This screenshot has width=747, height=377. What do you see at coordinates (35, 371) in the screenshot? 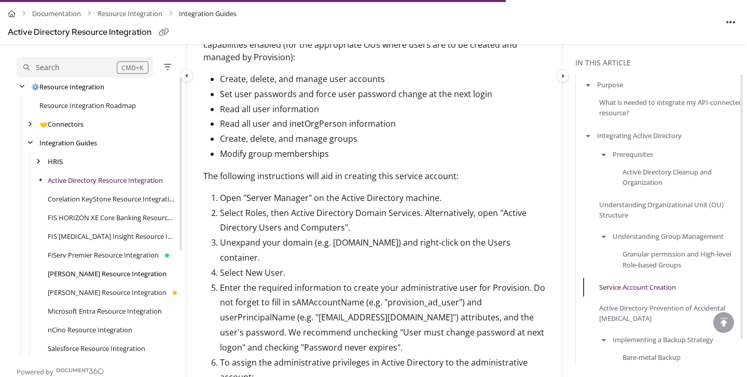
I see `span: Powered by` at bounding box center [35, 371].